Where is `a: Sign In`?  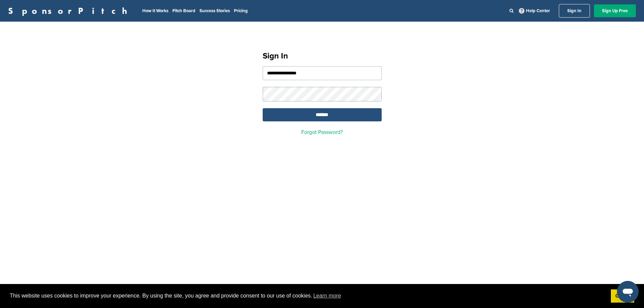
a: Sign In is located at coordinates (574, 11).